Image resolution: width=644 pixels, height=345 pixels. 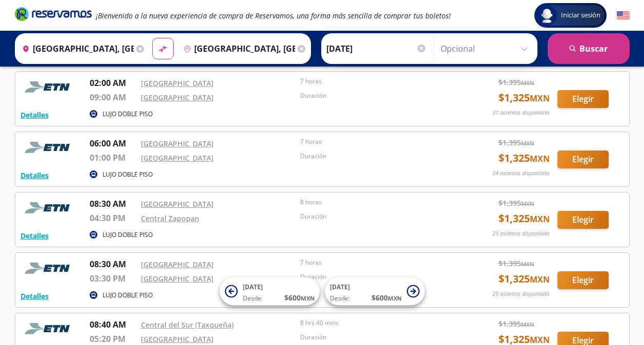 I want to click on span: Iniciar sesión, so click(x=580, y=15).